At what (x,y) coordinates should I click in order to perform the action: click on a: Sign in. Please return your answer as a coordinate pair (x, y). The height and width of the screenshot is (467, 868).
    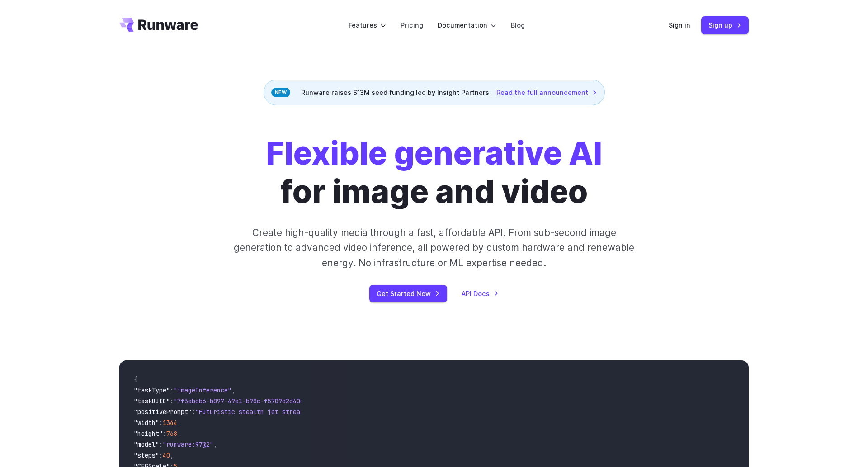
    Looking at the image, I should click on (679, 25).